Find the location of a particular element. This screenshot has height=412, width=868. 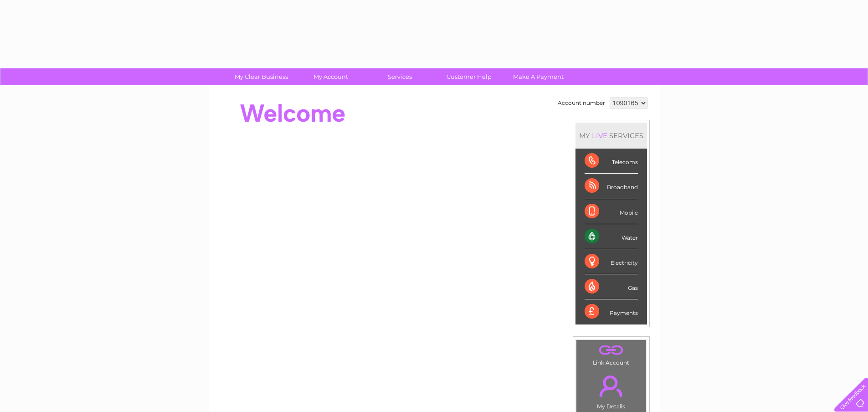

td: Link Account is located at coordinates (611, 354).